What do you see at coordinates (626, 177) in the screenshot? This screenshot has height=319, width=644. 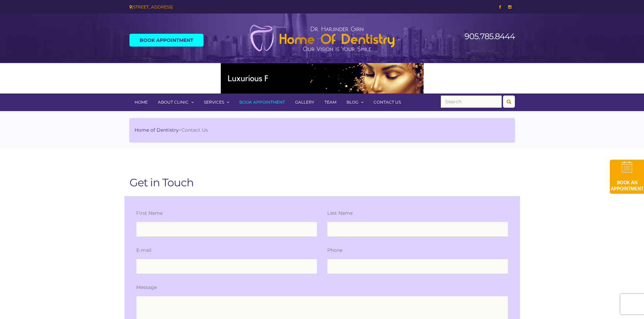 I see `img: book-an-appointment-hod-gld.png` at bounding box center [626, 177].